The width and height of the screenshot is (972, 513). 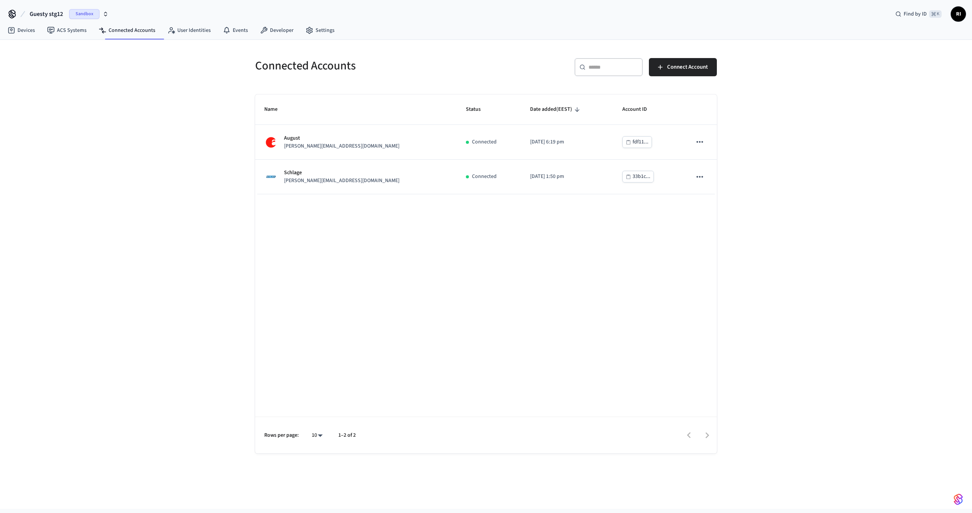 What do you see at coordinates (271, 142) in the screenshot?
I see `img: August Logo, Square` at bounding box center [271, 142].